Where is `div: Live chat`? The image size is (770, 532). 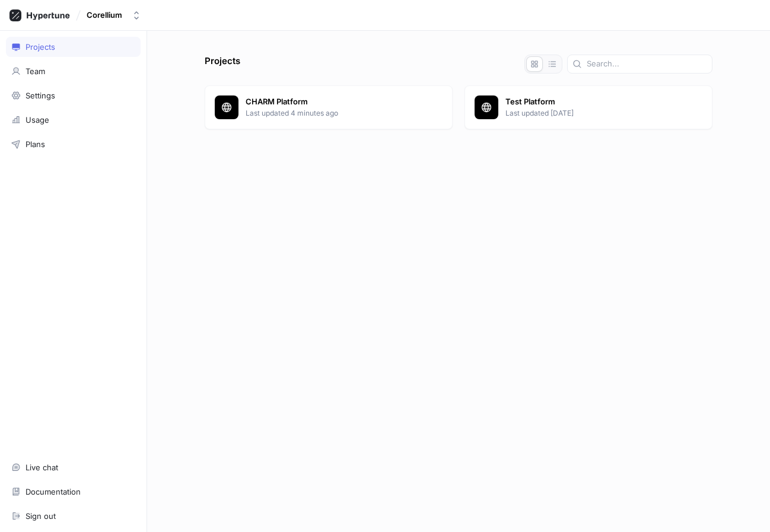
div: Live chat is located at coordinates (42, 467).